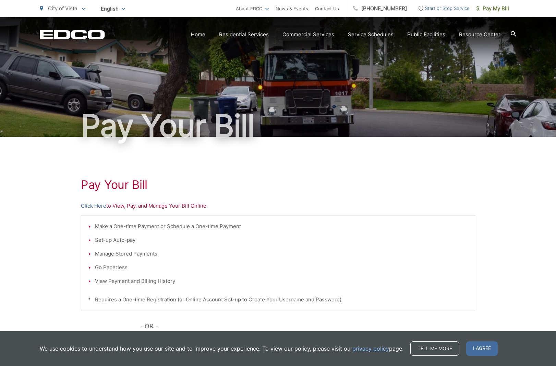 The image size is (556, 366). I want to click on span: English, so click(113, 9).